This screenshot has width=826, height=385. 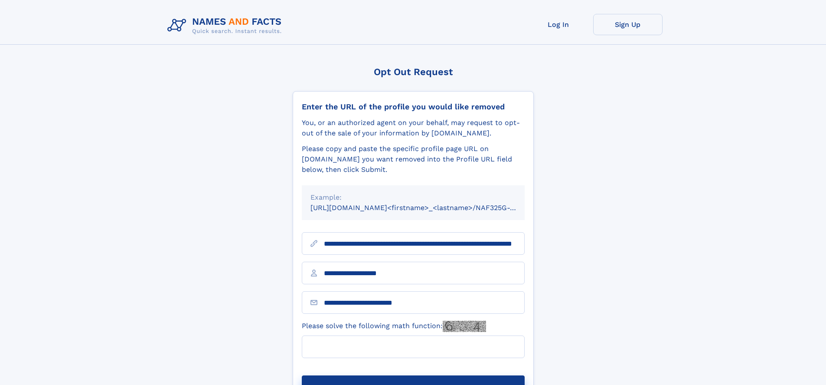 What do you see at coordinates (559, 24) in the screenshot?
I see `a: Log In` at bounding box center [559, 24].